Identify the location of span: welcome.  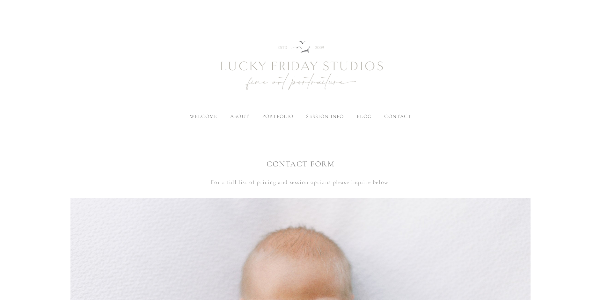
(203, 116).